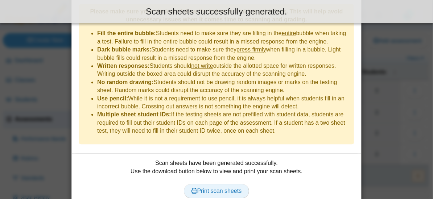 This screenshot has width=433, height=199. I want to click on li: If the testing sheets are not prefilled with student data, students are required to fill out thei..., so click(224, 123).